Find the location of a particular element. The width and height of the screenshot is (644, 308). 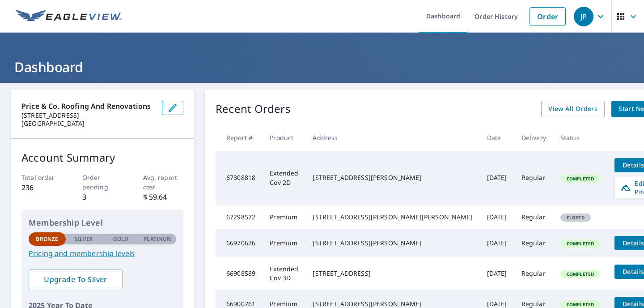

a: Upgrade To Silver is located at coordinates (76, 279).